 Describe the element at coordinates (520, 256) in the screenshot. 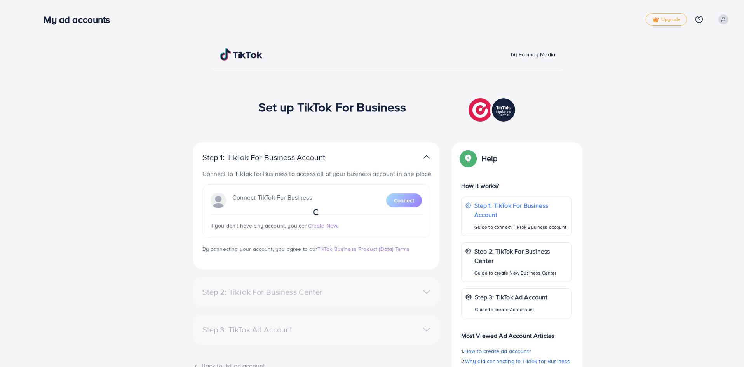

I see `p: Step 2: TikTok For Business Center` at that location.